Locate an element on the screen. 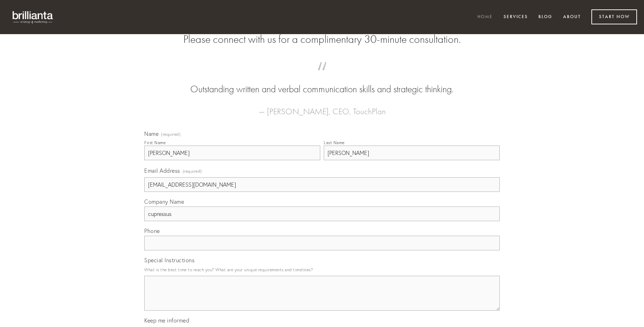 This screenshot has width=644, height=327. blockquote: Outstanding written and verbal communication skills and strategic thinking. is located at coordinates (322, 83).